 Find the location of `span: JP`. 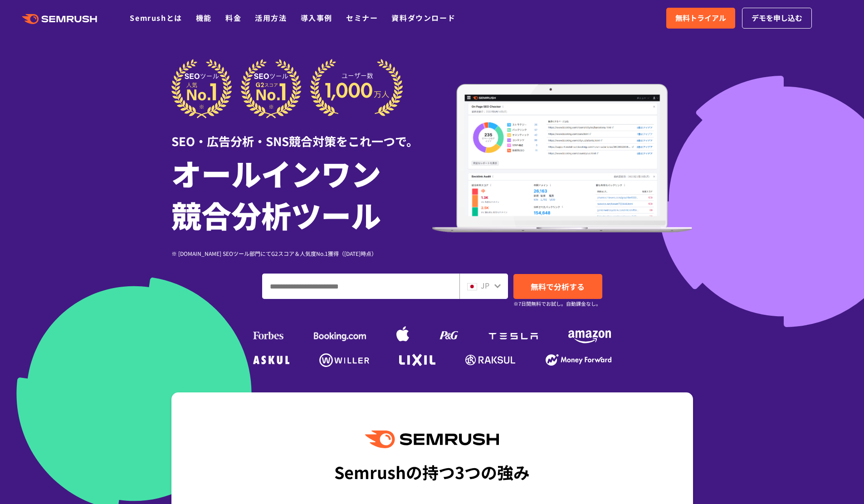

span: JP is located at coordinates (485, 285).